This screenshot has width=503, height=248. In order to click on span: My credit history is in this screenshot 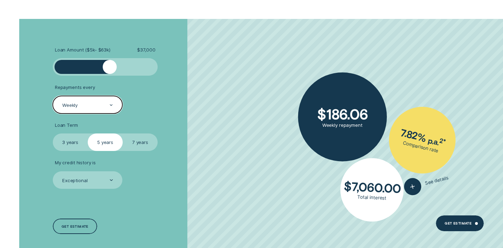, I will do `click(75, 162)`.